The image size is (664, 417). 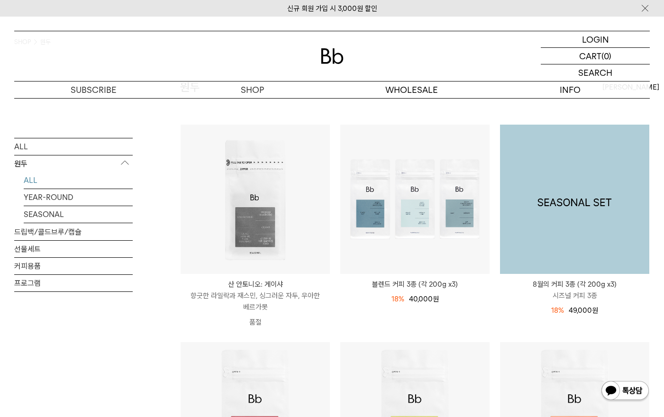 I want to click on a: 드립백/콜드브루/캡슐, so click(x=73, y=231).